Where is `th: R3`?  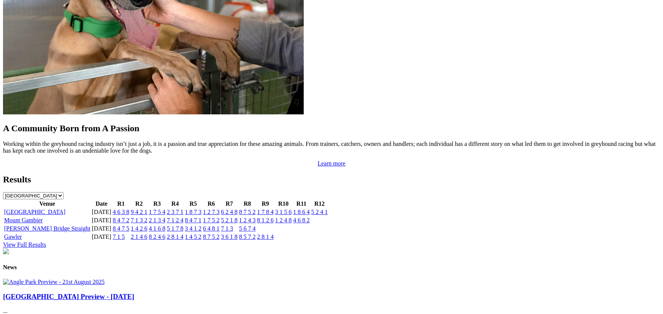 th: R3 is located at coordinates (157, 204).